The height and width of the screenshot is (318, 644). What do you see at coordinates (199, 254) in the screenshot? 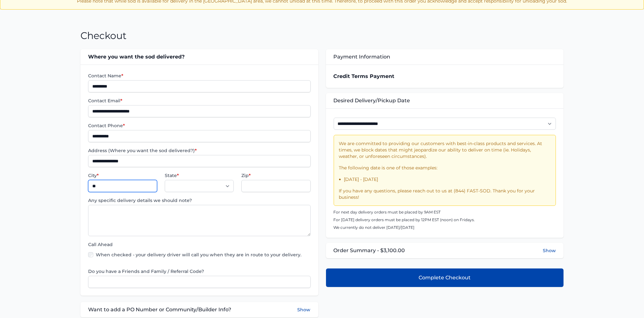
I see `label: When checked - your delivery driver will call you when they are in route to your delivery.` at bounding box center [199, 254].